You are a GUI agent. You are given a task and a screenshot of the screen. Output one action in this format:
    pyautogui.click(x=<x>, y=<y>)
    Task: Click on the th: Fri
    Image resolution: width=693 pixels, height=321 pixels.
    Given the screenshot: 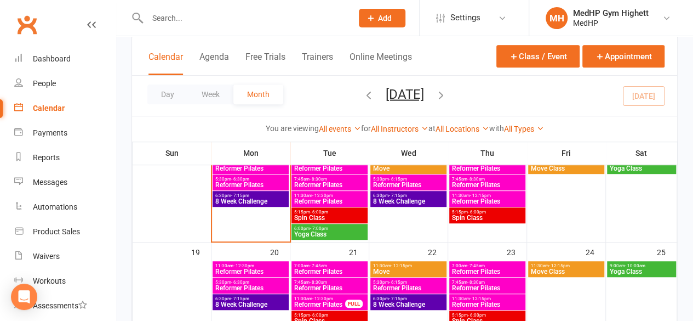 What is the action you would take?
    pyautogui.click(x=567, y=153)
    